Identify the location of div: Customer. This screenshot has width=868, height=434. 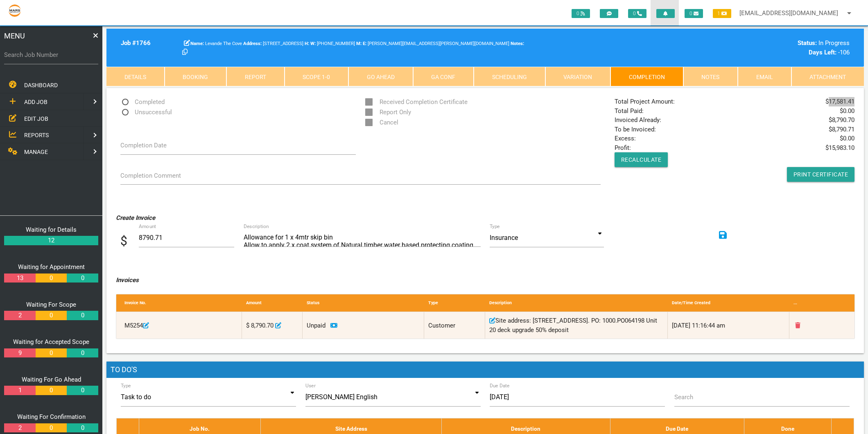
(454, 325).